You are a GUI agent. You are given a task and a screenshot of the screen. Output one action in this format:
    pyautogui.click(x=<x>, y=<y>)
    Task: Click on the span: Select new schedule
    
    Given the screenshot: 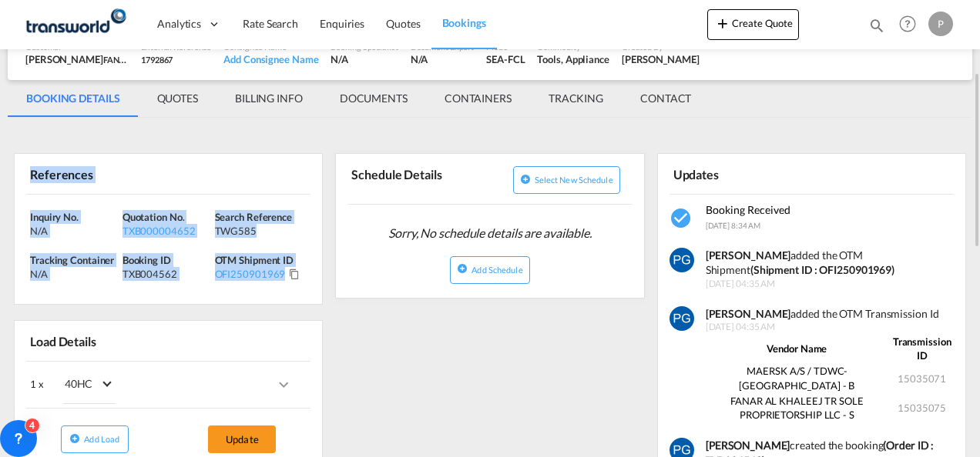 What is the action you would take?
    pyautogui.click(x=574, y=179)
    